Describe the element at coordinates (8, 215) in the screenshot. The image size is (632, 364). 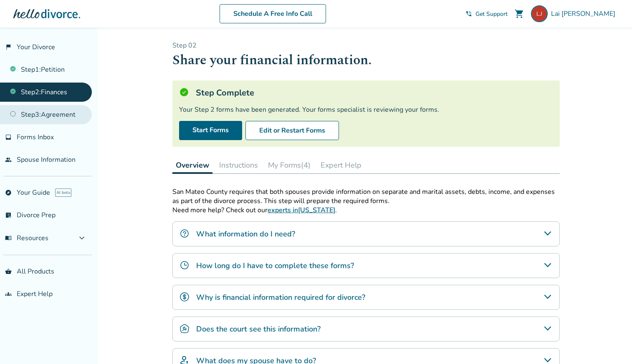
I see `span: list_alt_check` at that location.